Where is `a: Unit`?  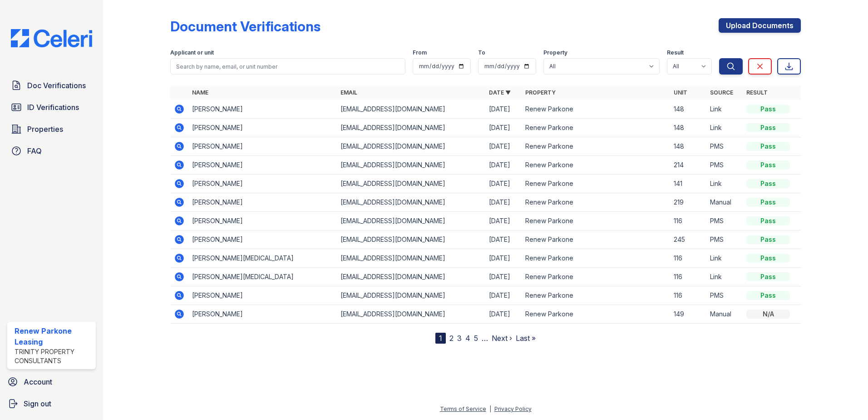
a: Unit is located at coordinates (681, 92).